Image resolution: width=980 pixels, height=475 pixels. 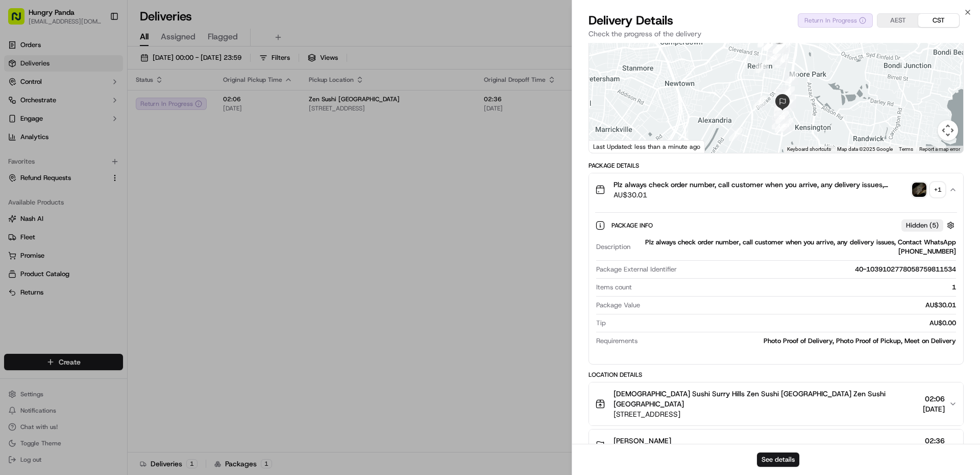 I want to click on div: 14, so click(x=781, y=108).